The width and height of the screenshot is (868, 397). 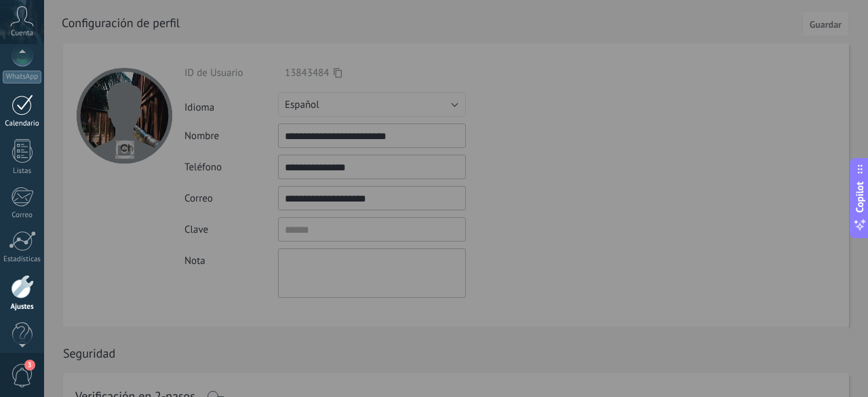 I want to click on div: Estadísticas, so click(x=22, y=260).